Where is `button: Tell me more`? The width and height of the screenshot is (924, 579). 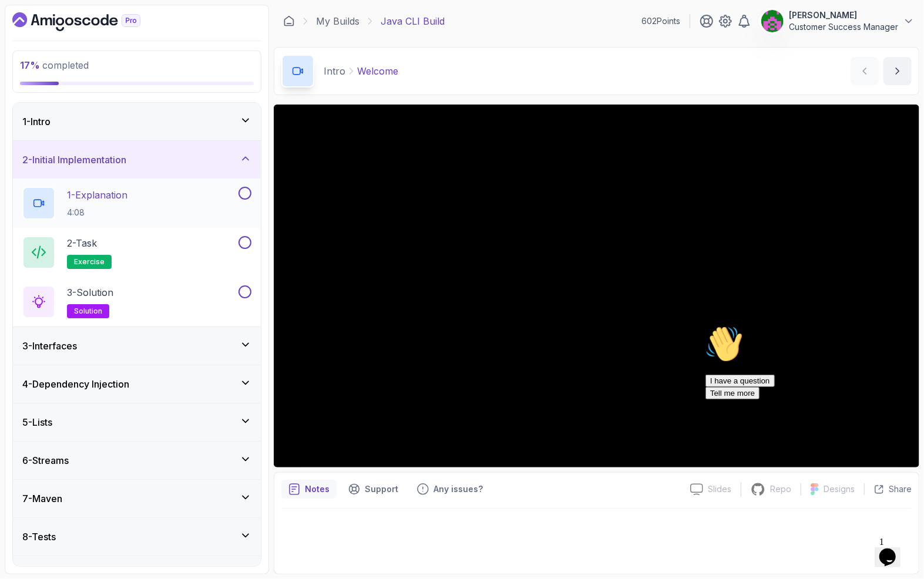
button: Tell me more is located at coordinates (32, 73).